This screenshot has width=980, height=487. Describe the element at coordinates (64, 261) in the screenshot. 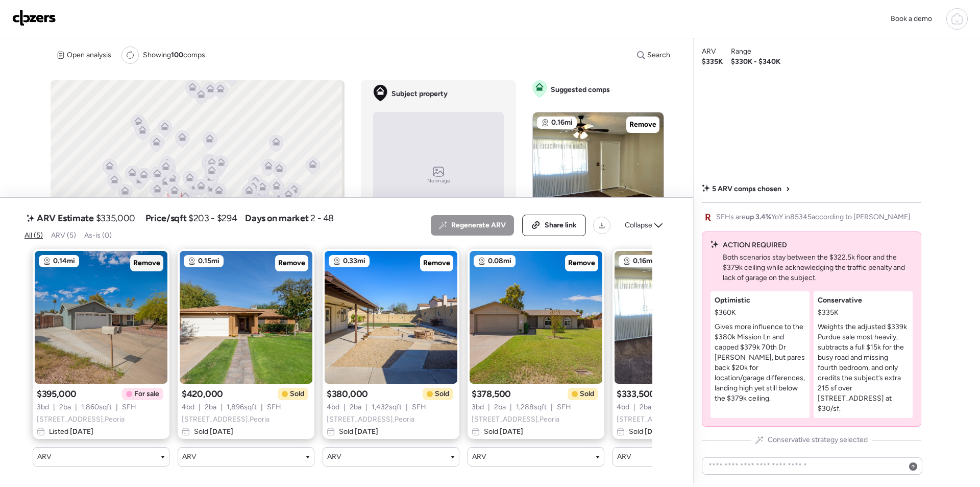

I see `span: 0.14mi` at that location.